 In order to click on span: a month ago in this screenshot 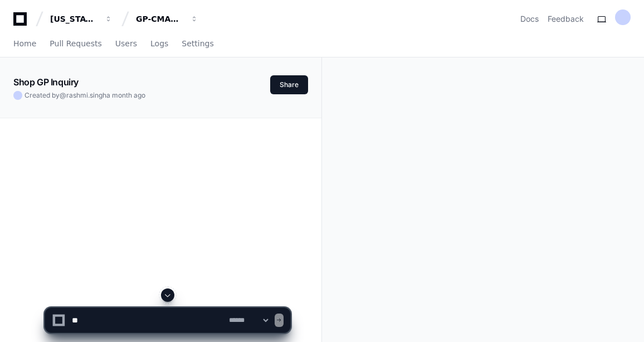, I will do `click(126, 95)`.